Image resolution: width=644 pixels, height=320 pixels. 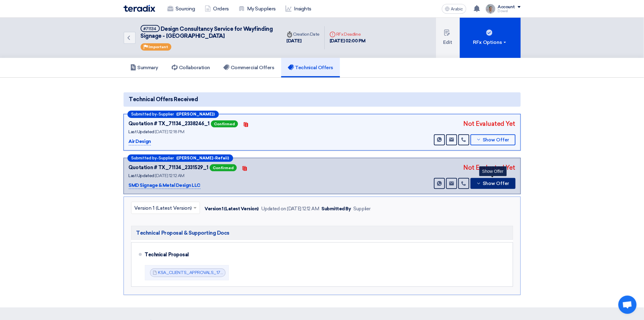 What do you see at coordinates (503, 11) in the screenshot?
I see `font: Dowel` at bounding box center [503, 11].